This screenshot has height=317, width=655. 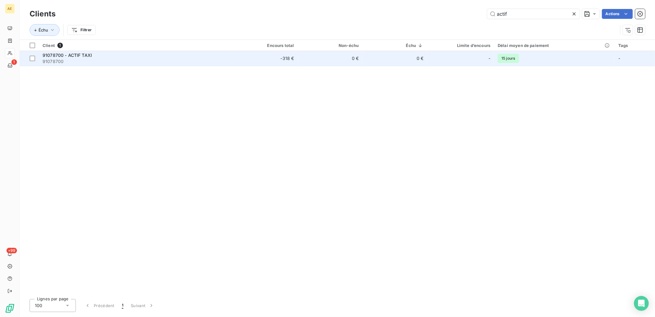 I want to click on div: Échu, so click(x=395, y=45).